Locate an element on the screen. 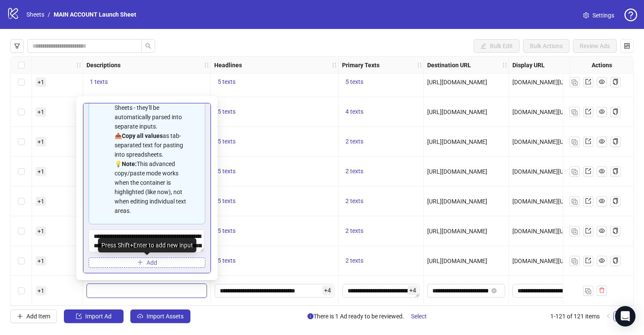  span: Settings is located at coordinates (603, 16).